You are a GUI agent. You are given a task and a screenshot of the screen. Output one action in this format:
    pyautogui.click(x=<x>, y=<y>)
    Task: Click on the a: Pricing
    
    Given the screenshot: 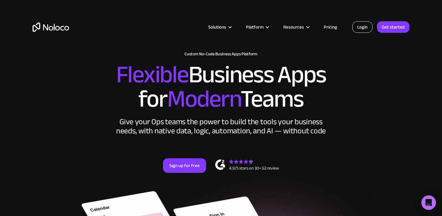 What is the action you would take?
    pyautogui.click(x=330, y=27)
    